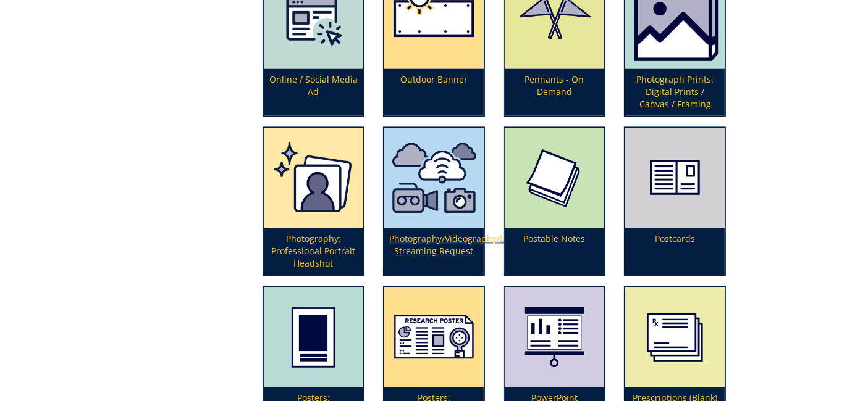 The image size is (868, 401). I want to click on img: photography%20videography%20or%20live%20streaming-62c5f5a2188136.97296614.png, so click(434, 178).